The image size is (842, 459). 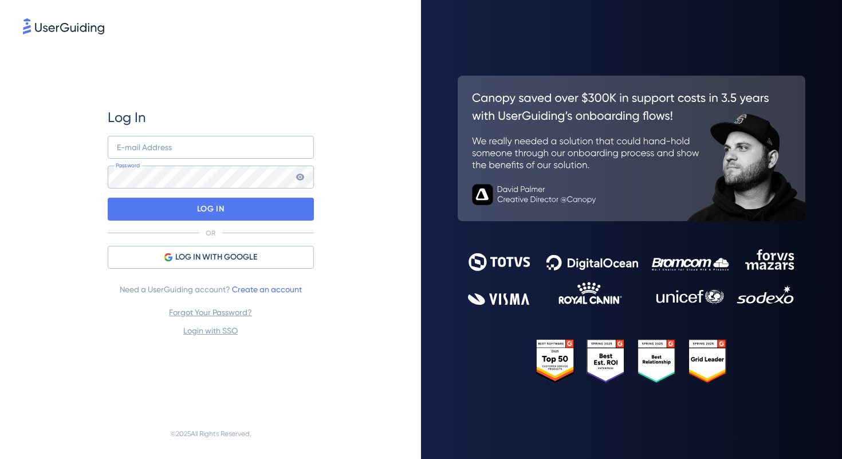 What do you see at coordinates (210, 312) in the screenshot?
I see `a: Forgot Your Password?` at bounding box center [210, 312].